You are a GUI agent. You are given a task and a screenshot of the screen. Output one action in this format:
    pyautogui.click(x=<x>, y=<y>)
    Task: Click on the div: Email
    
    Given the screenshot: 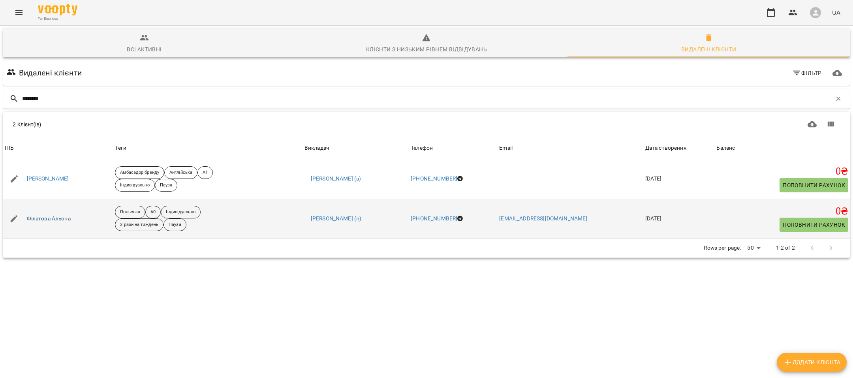 What is the action you would take?
    pyautogui.click(x=506, y=148)
    